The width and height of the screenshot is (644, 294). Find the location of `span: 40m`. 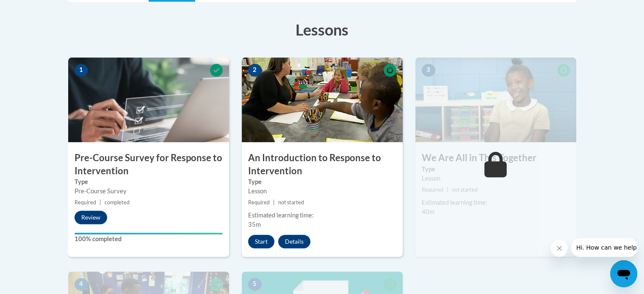

span: 40m is located at coordinates (428, 212).